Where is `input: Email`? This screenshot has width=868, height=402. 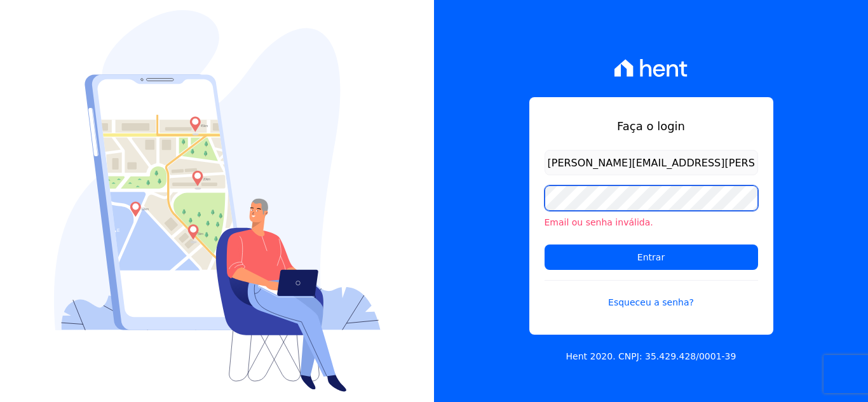 input: Email is located at coordinates (651, 163).